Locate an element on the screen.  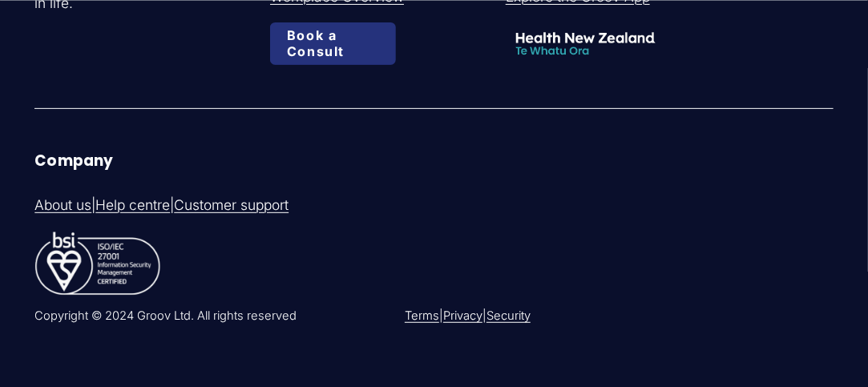
a: Security is located at coordinates (508, 316).